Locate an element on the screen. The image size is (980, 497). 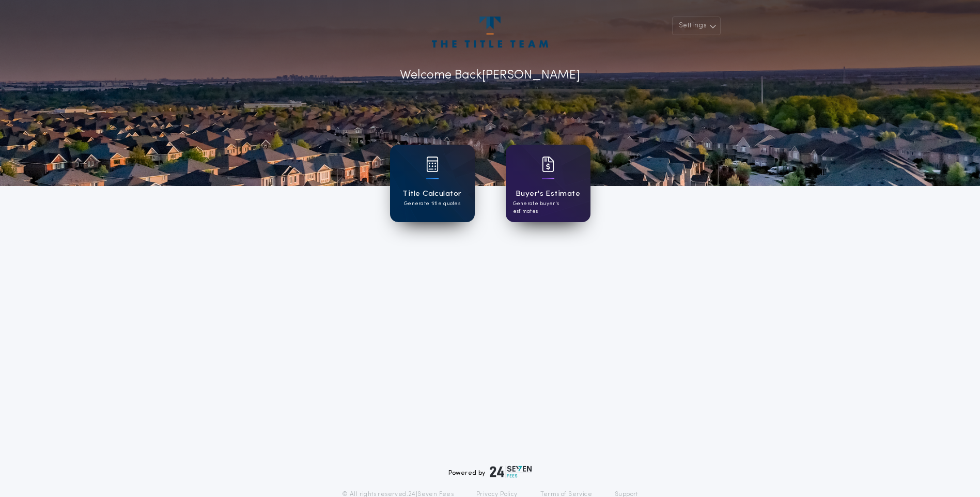
a: card iconBuyer's EstimateGenerate buyer's estimates is located at coordinates (548, 183).